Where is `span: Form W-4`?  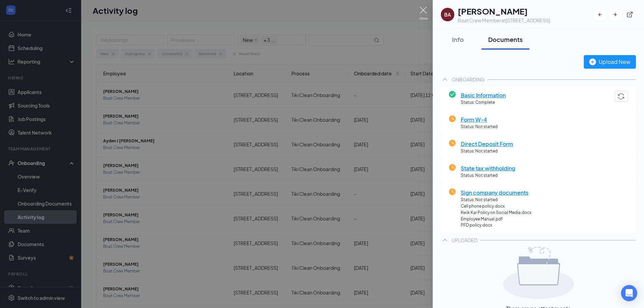 span: Form W-4 is located at coordinates (480, 119).